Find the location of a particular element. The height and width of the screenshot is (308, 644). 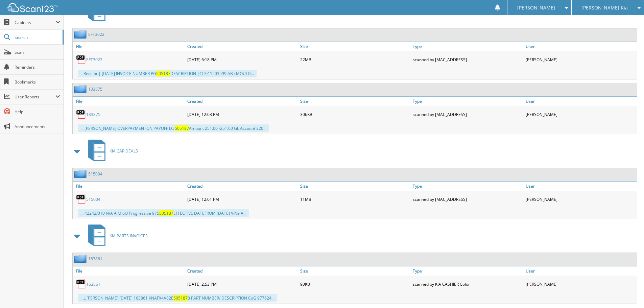

div: 90KB is located at coordinates (355, 284).